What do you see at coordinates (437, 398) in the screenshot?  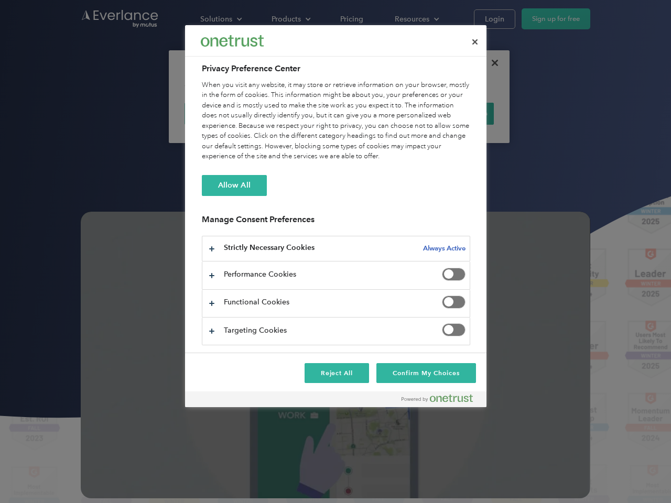 I see `img: Powered by OneTrust Opens in a new Tab` at bounding box center [437, 398].